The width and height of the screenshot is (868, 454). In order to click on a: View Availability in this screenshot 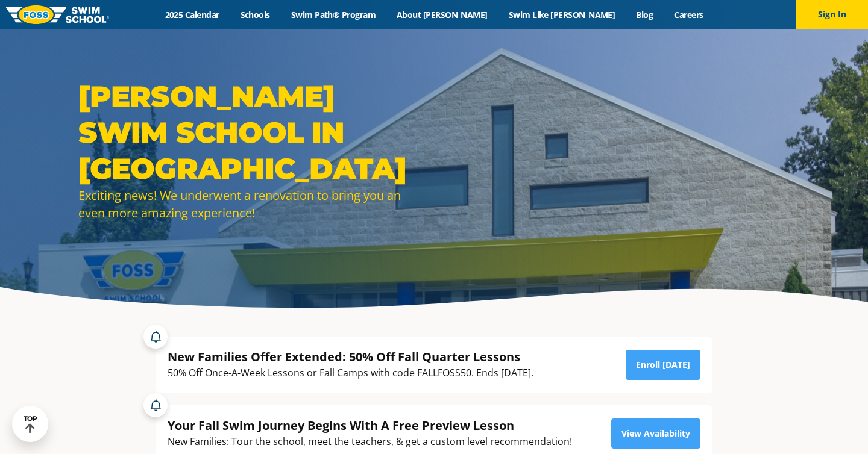, I will do `click(655, 434)`.